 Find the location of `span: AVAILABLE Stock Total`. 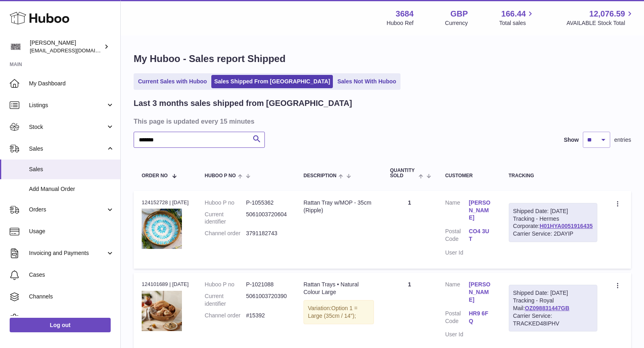

span: AVAILABLE Stock Total is located at coordinates (600, 23).